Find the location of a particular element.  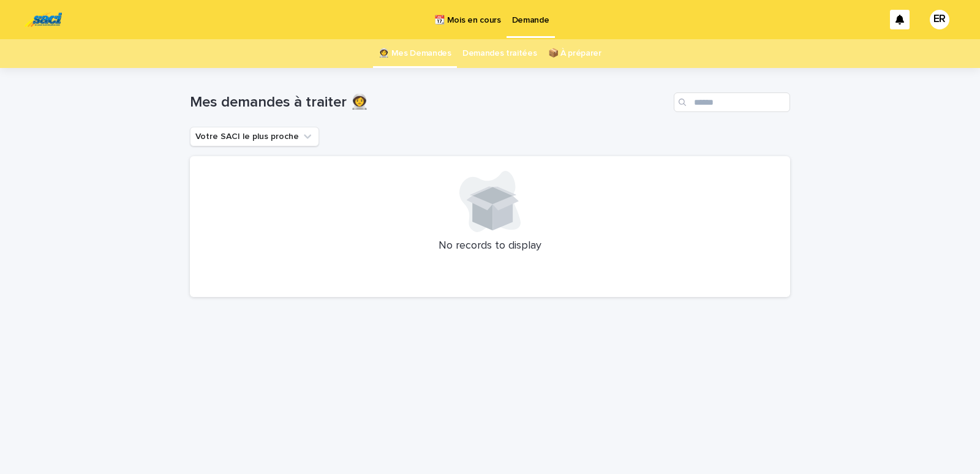

input: Search is located at coordinates (732, 102).